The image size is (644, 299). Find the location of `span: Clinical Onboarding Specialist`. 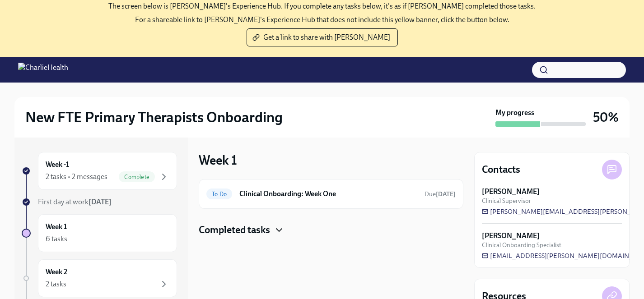

span: Clinical Onboarding Specialist is located at coordinates (521, 245).